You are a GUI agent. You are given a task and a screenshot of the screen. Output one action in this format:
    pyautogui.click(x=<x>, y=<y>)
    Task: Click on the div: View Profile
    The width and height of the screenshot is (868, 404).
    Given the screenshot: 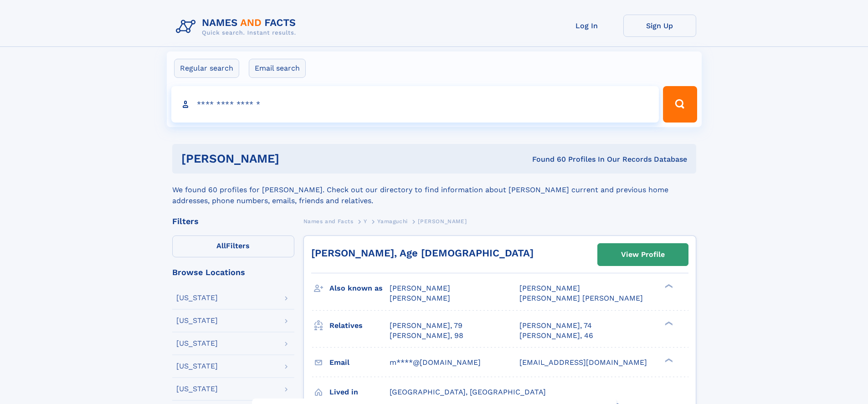 What is the action you would take?
    pyautogui.click(x=643, y=255)
    